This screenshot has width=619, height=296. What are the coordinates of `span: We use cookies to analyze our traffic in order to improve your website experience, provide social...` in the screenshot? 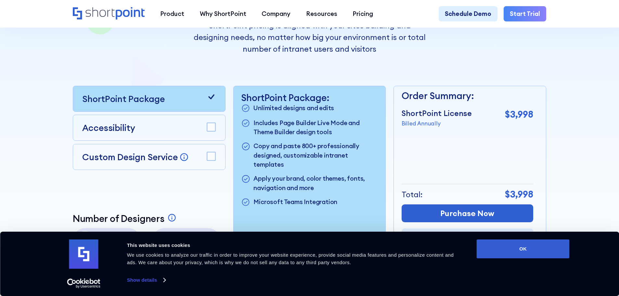 It's located at (291, 259).